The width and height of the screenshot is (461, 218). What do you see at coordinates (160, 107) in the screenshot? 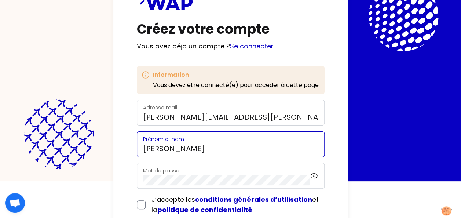
I see `label: Adresse mail` at bounding box center [160, 107].